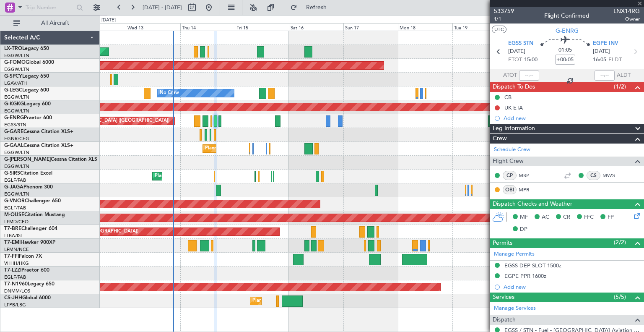  I want to click on a: VHHH/HKG, so click(16, 263).